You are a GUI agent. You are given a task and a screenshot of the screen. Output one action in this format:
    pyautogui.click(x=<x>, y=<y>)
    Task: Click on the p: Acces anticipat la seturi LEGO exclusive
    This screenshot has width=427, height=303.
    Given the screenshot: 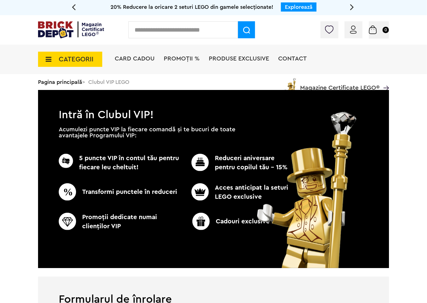 What is the action you would take?
    pyautogui.click(x=236, y=193)
    